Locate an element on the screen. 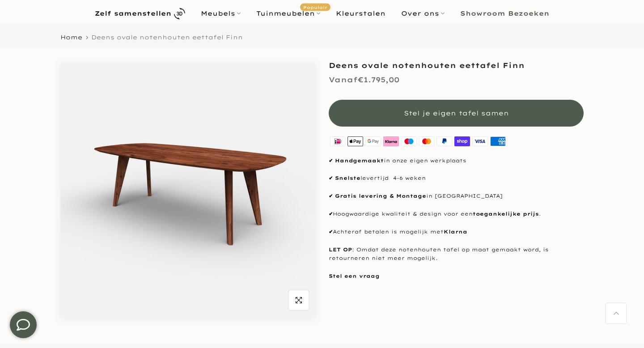 The height and width of the screenshot is (348, 644). strong: Handgemaakt is located at coordinates (359, 161).